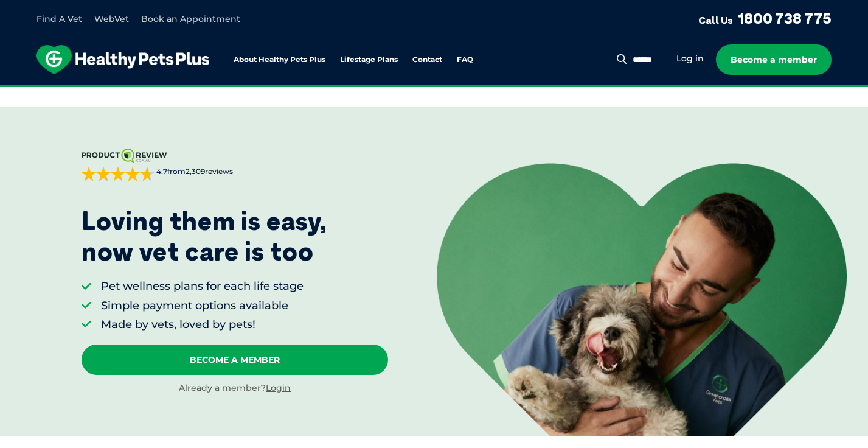 This screenshot has width=868, height=448. What do you see at coordinates (202, 325) in the screenshot?
I see `li: Made by vets, loved by pets!` at bounding box center [202, 325].